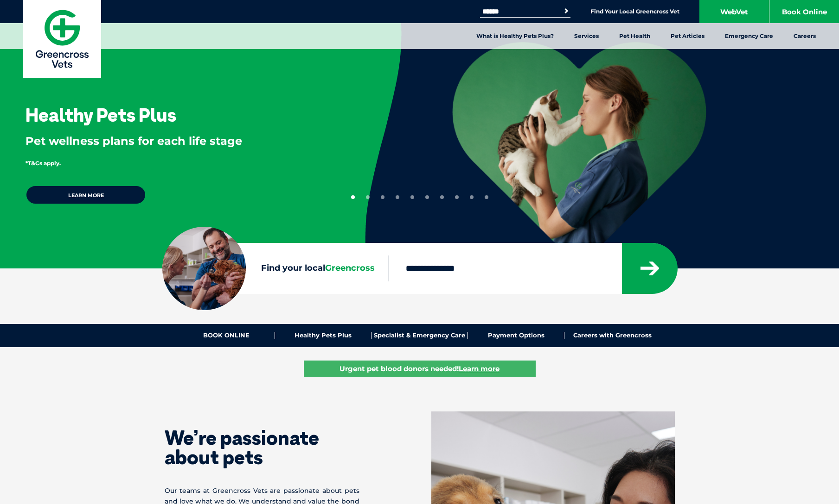 The width and height of the screenshot is (839, 504). Describe the element at coordinates (514, 36) in the screenshot. I see `a: What is Healthy Pets Plus?` at that location.